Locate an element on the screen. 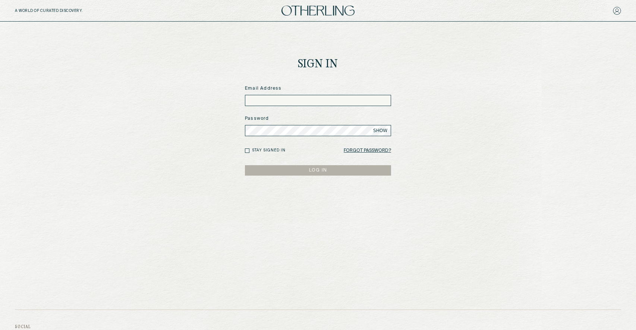 The image size is (636, 330). label: Stay signed in is located at coordinates (269, 151).